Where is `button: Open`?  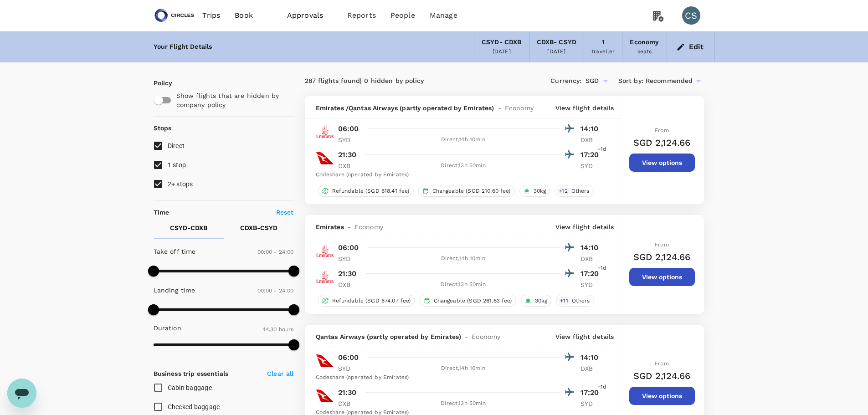
button: Open is located at coordinates (606, 81).